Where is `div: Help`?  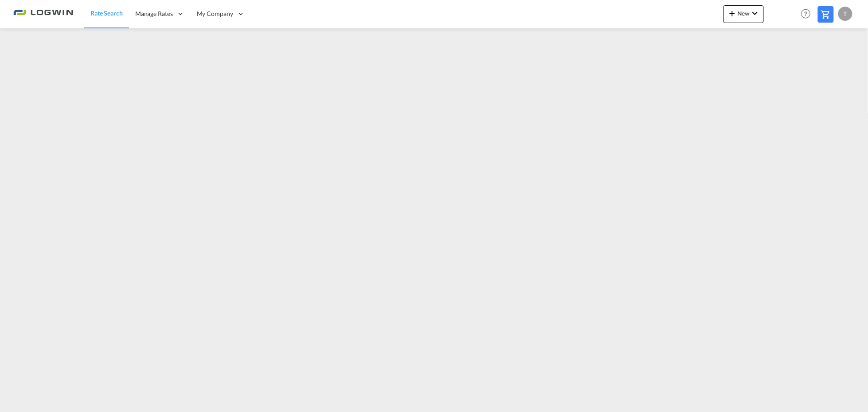
div: Help is located at coordinates (808, 14).